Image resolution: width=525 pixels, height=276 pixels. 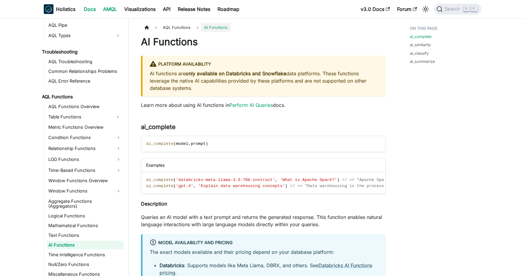 I want to click on a: Time-Based Functions, so click(x=85, y=170).